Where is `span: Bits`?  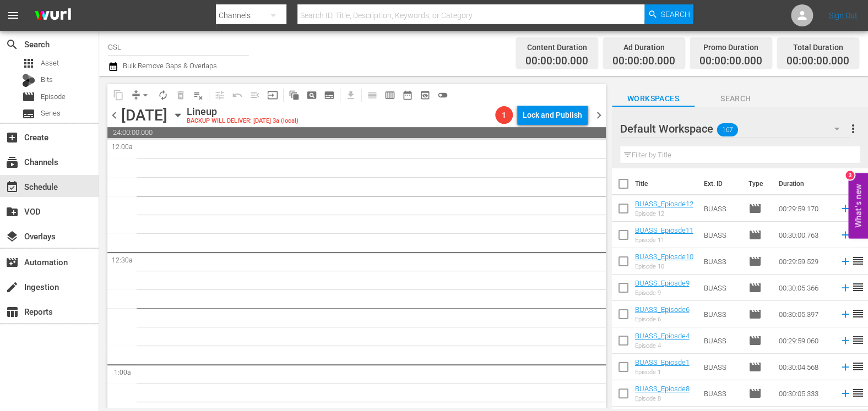 span: Bits is located at coordinates (47, 80).